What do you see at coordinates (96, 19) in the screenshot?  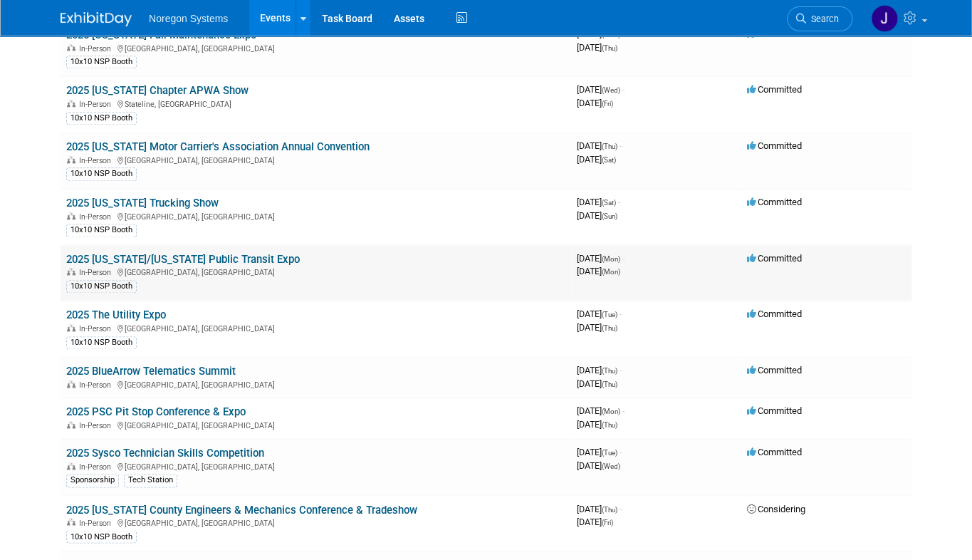 I see `img: ExhibitDay` at bounding box center [96, 19].